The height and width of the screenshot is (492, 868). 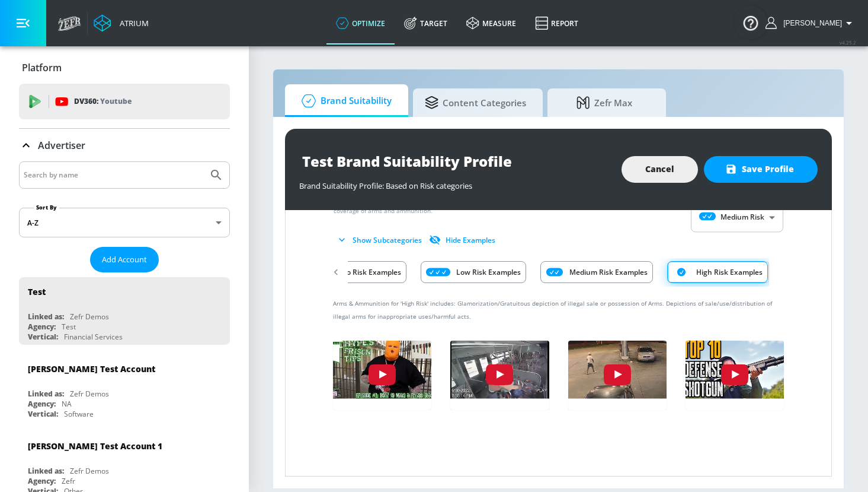 I want to click on a: Atrium, so click(x=121, y=23).